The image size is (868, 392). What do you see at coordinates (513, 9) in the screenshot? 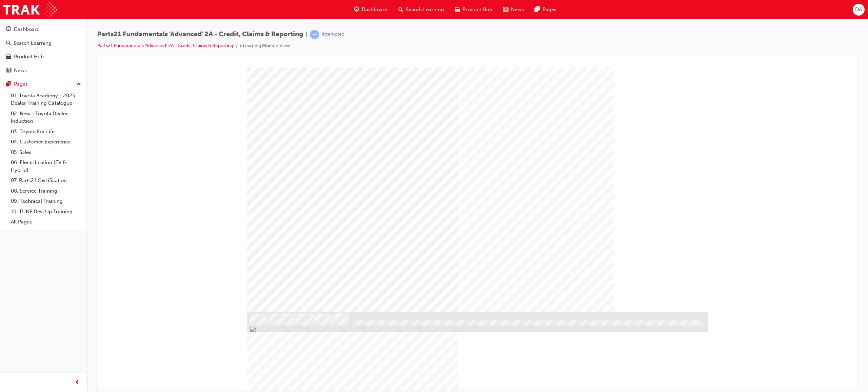
I see `a: news-iconNews` at bounding box center [513, 9].